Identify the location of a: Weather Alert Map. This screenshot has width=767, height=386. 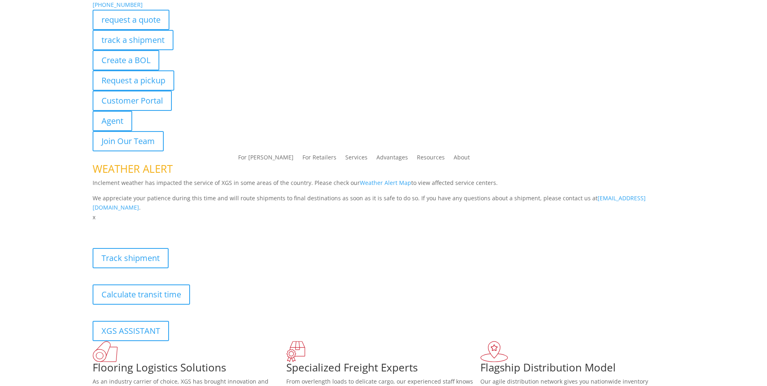
(386, 182).